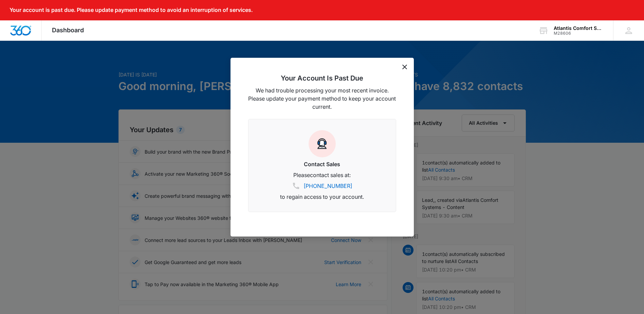 This screenshot has width=644, height=314. Describe the element at coordinates (404, 67) in the screenshot. I see `button: dismiss this dialog` at that location.